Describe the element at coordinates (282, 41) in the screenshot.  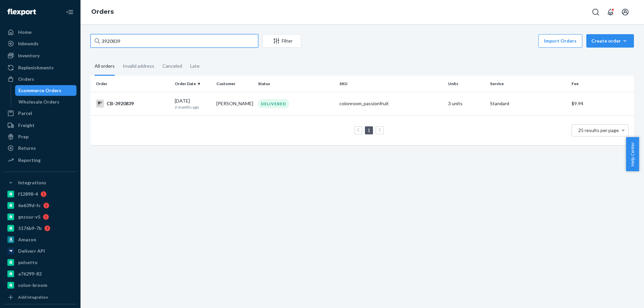
I see `div: Filter` at that location.